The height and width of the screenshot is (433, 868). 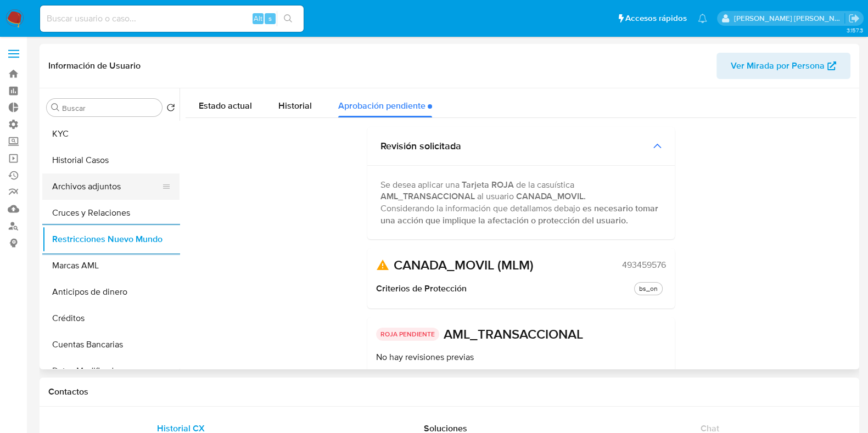 I want to click on p: daniela.lagunesrodriguez@mercadolibre.com.mx, so click(x=790, y=18).